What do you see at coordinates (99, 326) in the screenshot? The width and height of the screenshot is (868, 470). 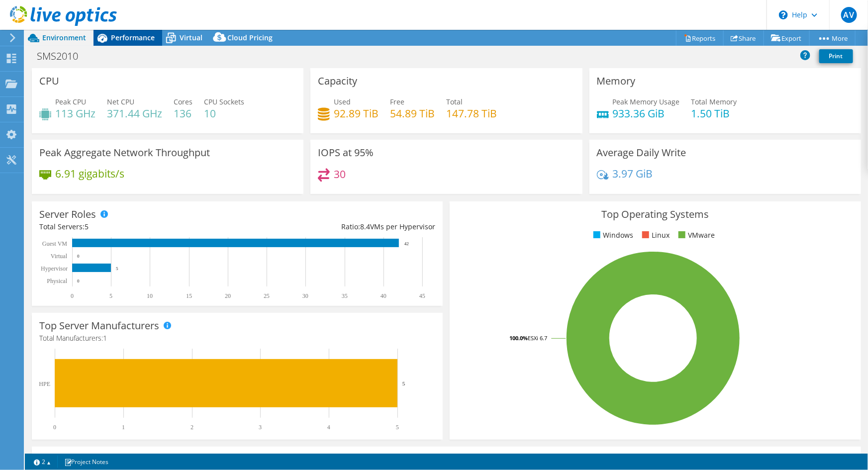 I see `h3: Top Server Manufacturers` at bounding box center [99, 326].